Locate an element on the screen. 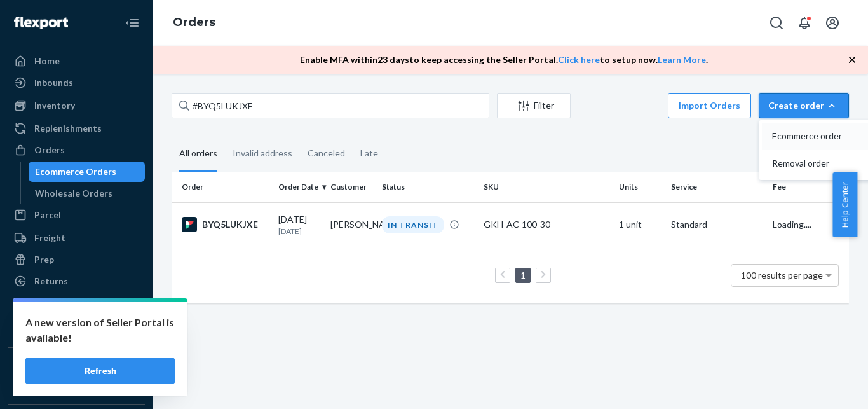 This screenshot has height=409, width=868. a: Page 1 is your current page is located at coordinates (523, 274).